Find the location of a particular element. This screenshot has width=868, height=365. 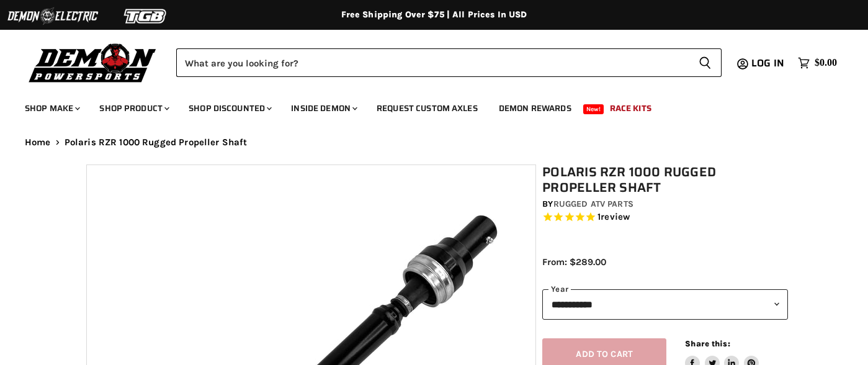

a: Rugged ATV Parts is located at coordinates (593, 204).